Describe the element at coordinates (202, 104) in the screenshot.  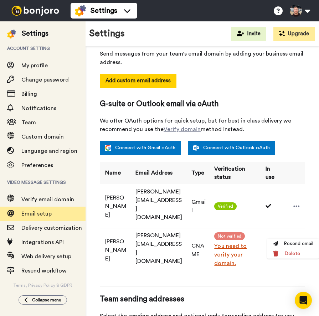
I see `span: G-suite or Outlook email via oAuth` at that location.